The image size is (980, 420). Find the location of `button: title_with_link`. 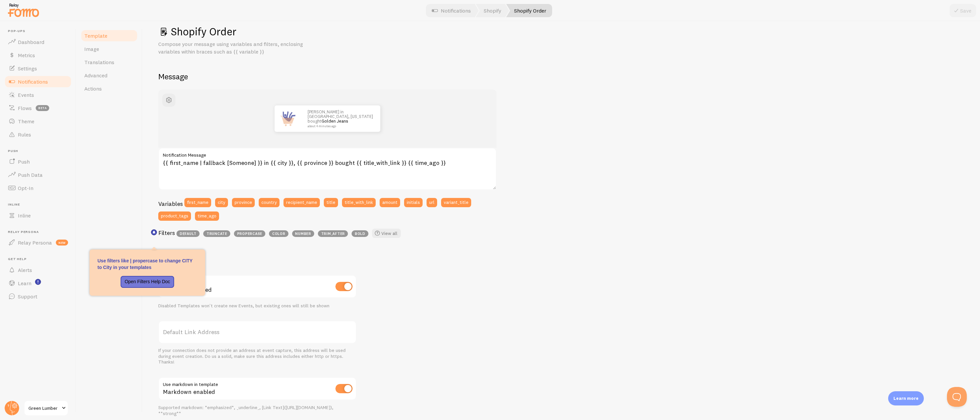

button: title_with_link is located at coordinates (359, 202).